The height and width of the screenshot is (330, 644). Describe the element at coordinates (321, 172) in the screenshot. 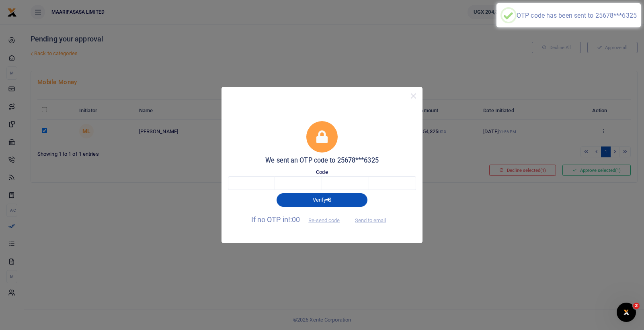

I see `label: Code` at that location.